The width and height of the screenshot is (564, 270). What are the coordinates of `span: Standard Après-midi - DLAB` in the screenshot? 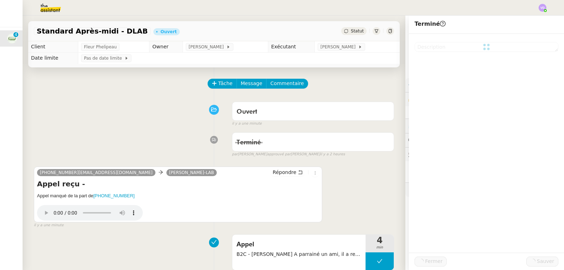 It's located at (92, 31).